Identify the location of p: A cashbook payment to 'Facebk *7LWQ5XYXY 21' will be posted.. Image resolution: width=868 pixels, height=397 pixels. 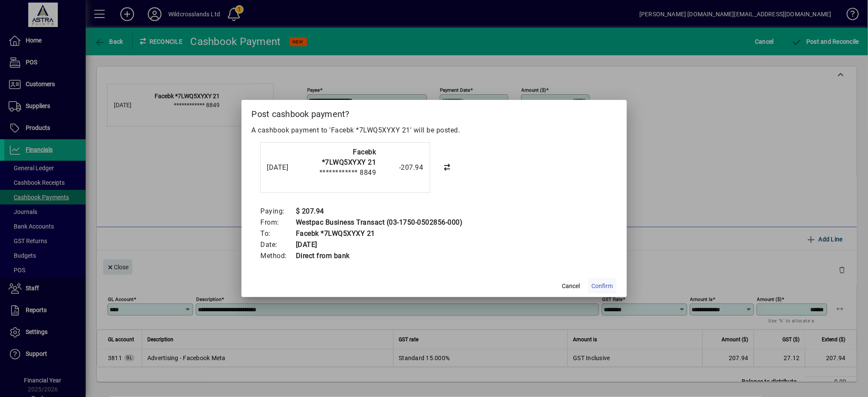
(434, 130).